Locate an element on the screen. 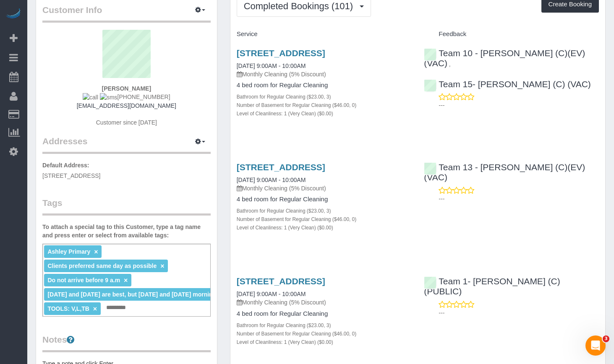 The width and height of the screenshot is (614, 364). legend: Customer Info is located at coordinates (126, 13).